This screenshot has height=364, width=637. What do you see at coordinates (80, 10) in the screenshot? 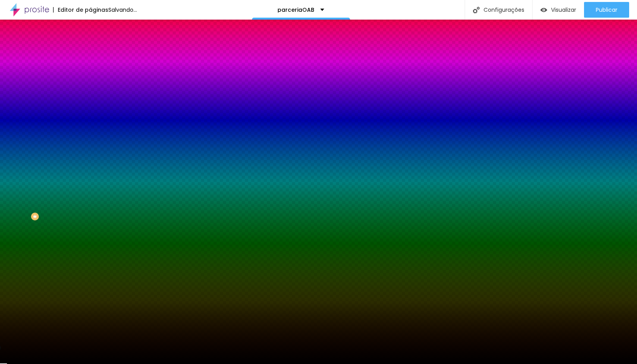
I see `div: Editor de páginas` at bounding box center [80, 10].